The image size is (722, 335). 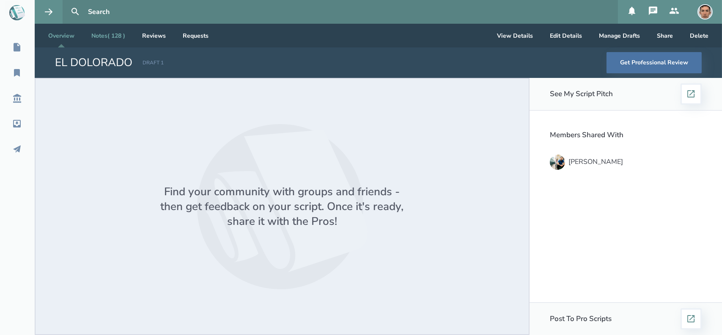 What do you see at coordinates (515, 36) in the screenshot?
I see `button: View Details` at bounding box center [515, 36].